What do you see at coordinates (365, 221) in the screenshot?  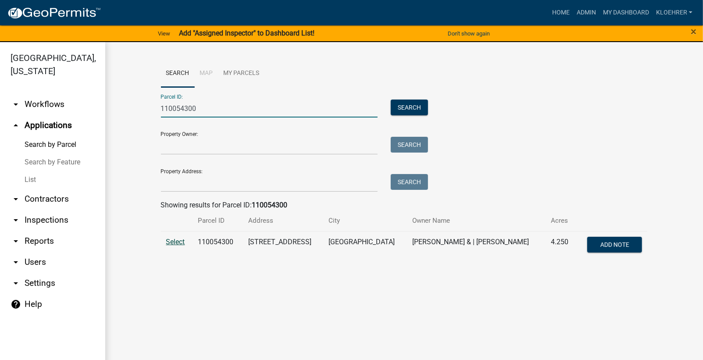 I see `th: City` at bounding box center [365, 221].